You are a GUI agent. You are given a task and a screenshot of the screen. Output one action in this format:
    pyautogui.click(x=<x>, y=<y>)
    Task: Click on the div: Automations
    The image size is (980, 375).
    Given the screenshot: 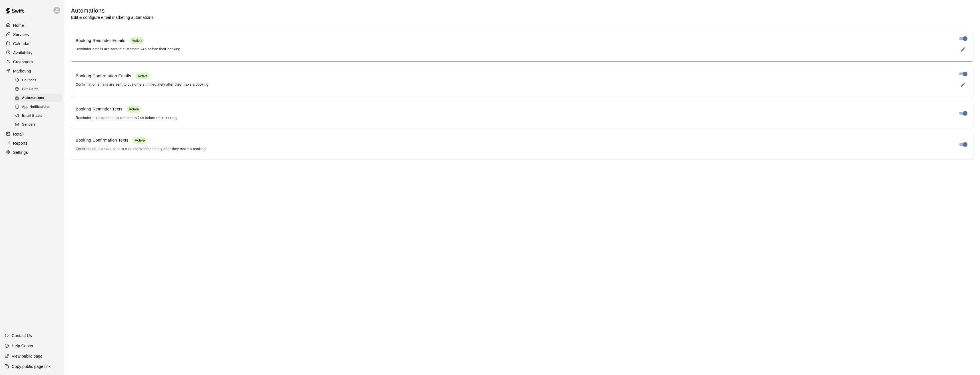 What is the action you would take?
    pyautogui.click(x=38, y=99)
    